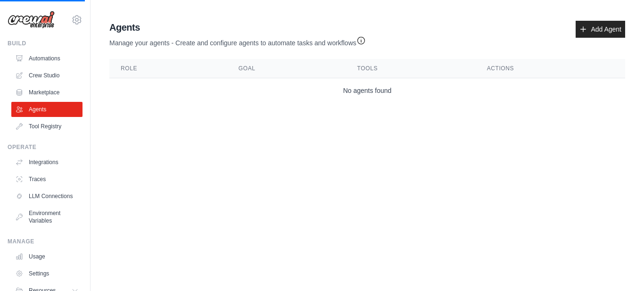  I want to click on img: Logo, so click(31, 20).